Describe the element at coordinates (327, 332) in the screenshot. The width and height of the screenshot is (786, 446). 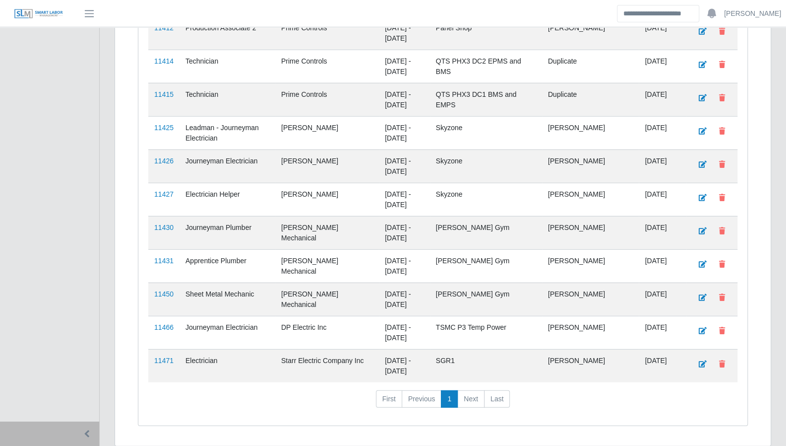
I see `td: DP Electric Inc` at that location.